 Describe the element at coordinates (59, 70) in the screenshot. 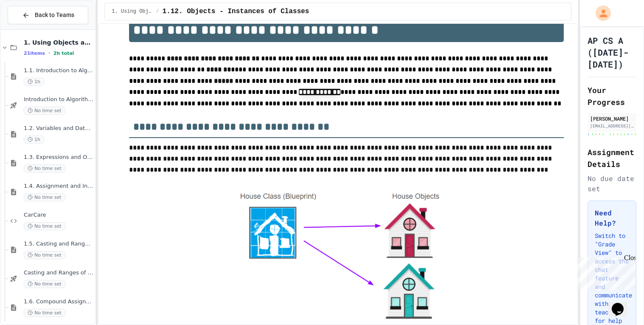

I see `span: 1.1. Introduction to Algorithms, Programming, and Compilers` at that location.